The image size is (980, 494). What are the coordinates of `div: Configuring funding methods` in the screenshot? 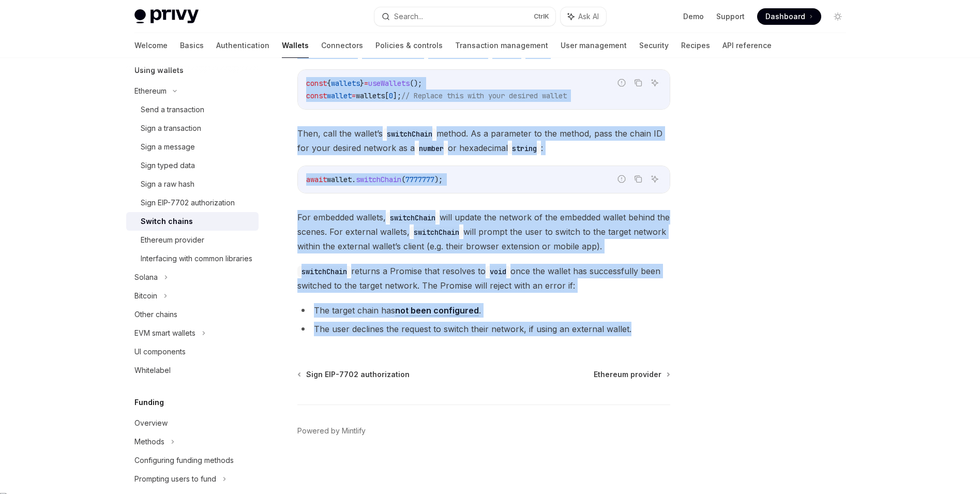 It's located at (184, 460).